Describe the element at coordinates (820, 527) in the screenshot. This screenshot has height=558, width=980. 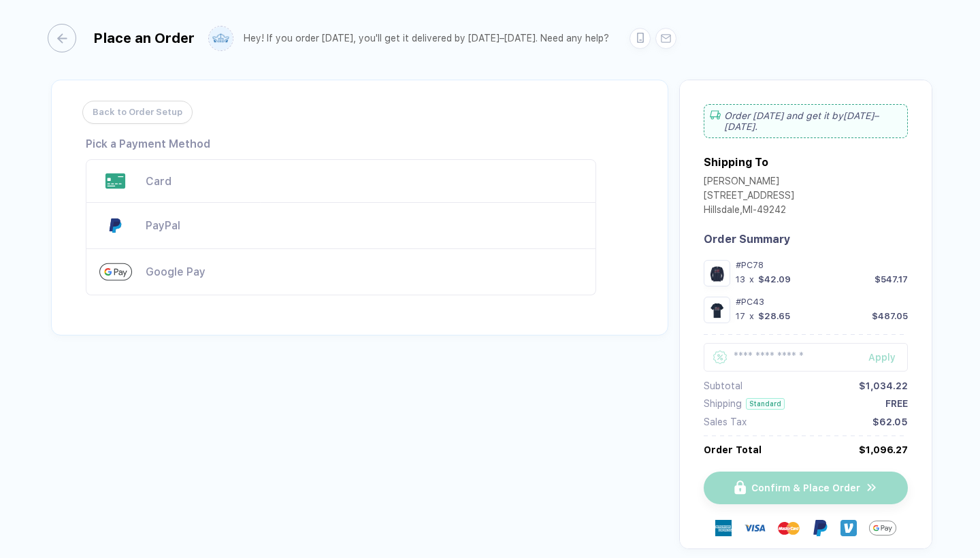
I see `img: Paypal` at that location.